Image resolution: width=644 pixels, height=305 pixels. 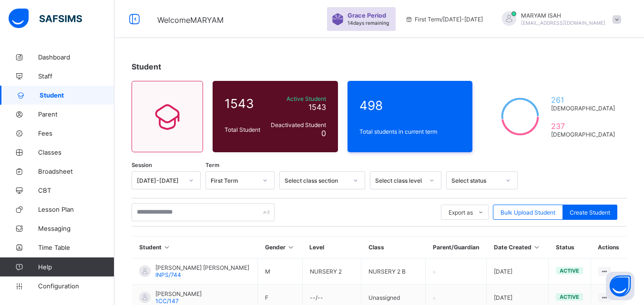 What do you see at coordinates (280, 248) in the screenshot?
I see `th: Gender` at bounding box center [280, 248].